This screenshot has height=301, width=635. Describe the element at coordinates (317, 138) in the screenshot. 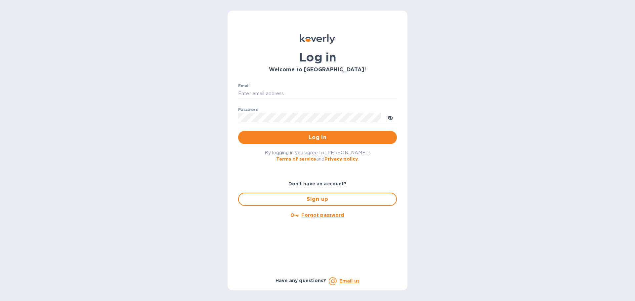

I see `button: Log in` at that location.